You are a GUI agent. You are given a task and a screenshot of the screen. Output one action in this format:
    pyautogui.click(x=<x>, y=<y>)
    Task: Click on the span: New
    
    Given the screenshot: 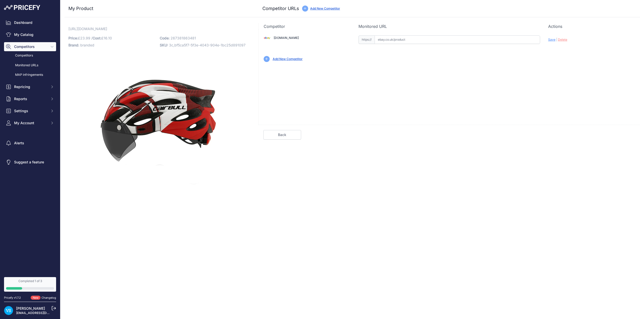 What is the action you would take?
    pyautogui.click(x=36, y=298)
    